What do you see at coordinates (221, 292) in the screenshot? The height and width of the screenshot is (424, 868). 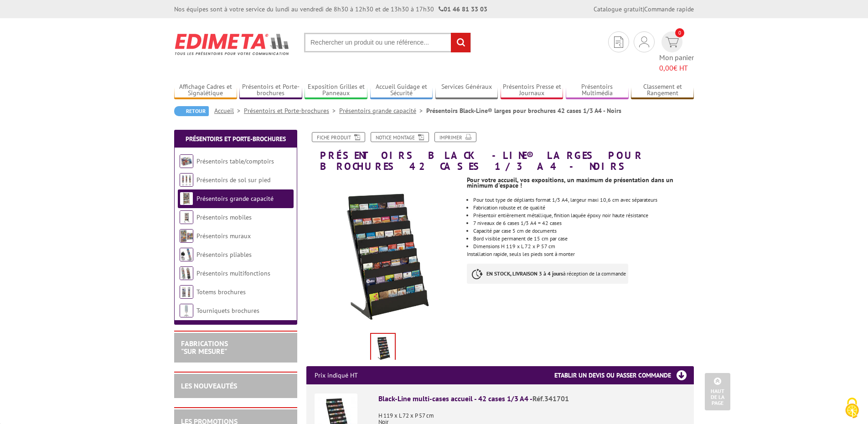 I see `a: Totems brochures` at bounding box center [221, 292].